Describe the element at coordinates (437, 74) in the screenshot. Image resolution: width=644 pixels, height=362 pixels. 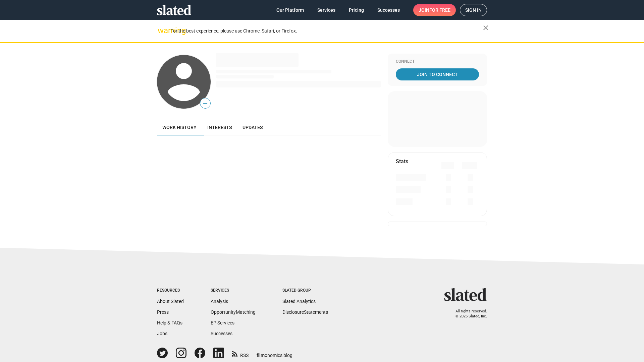
I see `a: Join To Connect` at that location.